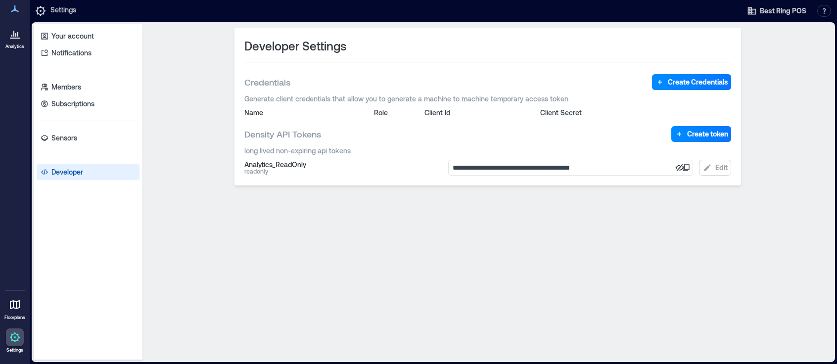 The image size is (837, 364). What do you see at coordinates (715, 168) in the screenshot?
I see `button: Edit` at bounding box center [715, 168].